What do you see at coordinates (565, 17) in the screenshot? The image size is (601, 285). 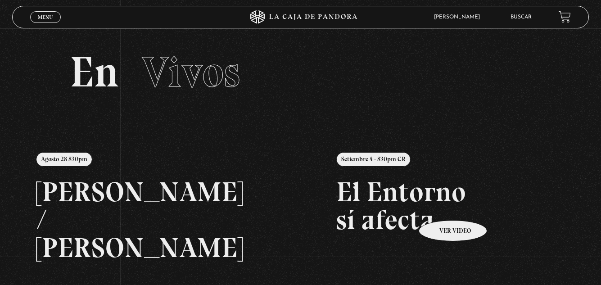 I see `a: View your shopping cart` at bounding box center [565, 17].